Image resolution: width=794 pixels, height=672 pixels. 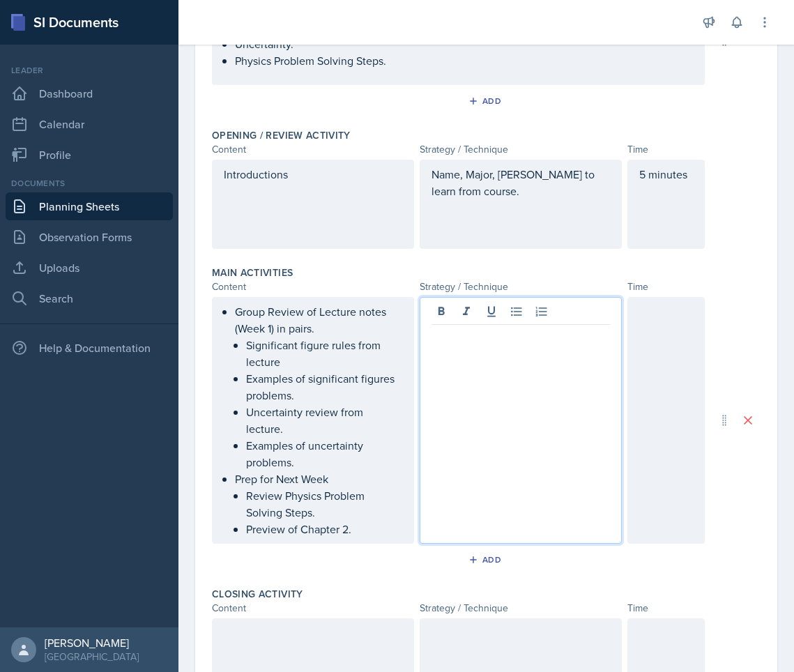 I want to click on p: Significant figure rules from lecture, so click(x=324, y=353).